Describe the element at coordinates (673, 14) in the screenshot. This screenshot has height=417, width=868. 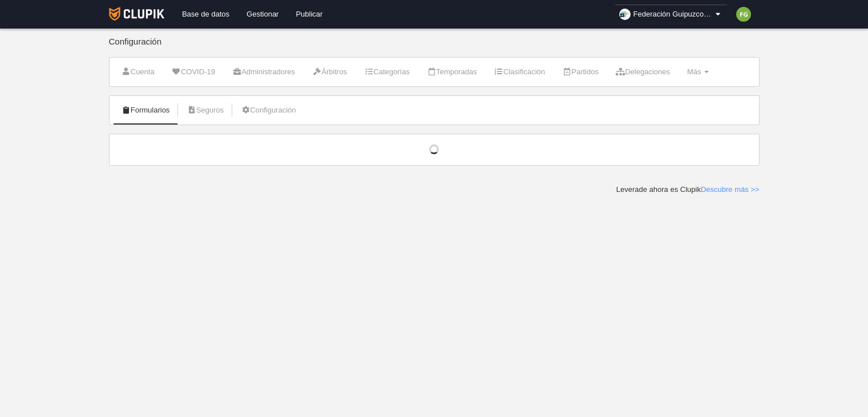
I see `span: Federación Guipuzcoana de Voleibol` at that location.